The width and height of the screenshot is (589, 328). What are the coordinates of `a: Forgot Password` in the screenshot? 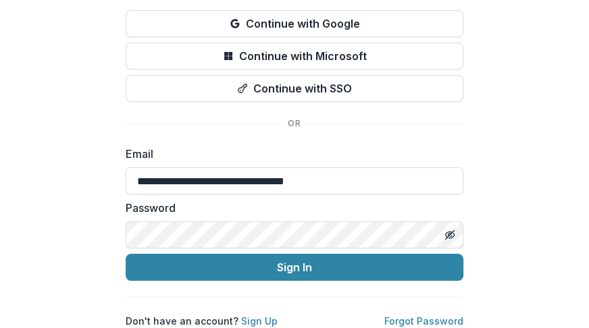 It's located at (423, 321).